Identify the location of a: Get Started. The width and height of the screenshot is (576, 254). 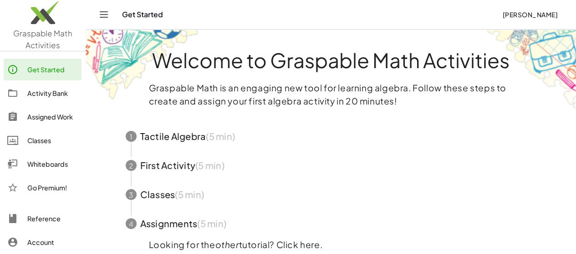
(42, 70).